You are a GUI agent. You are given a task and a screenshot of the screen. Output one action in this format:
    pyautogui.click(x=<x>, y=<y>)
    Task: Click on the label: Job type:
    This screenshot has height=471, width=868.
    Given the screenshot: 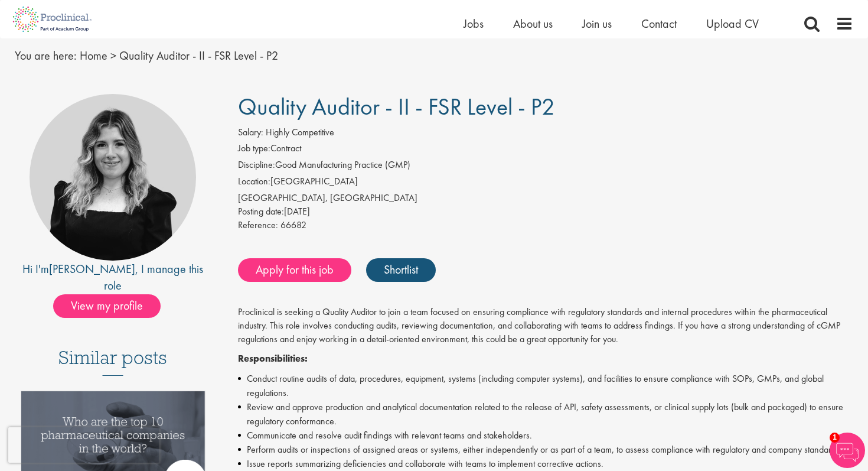 What is the action you would take?
    pyautogui.click(x=254, y=148)
    